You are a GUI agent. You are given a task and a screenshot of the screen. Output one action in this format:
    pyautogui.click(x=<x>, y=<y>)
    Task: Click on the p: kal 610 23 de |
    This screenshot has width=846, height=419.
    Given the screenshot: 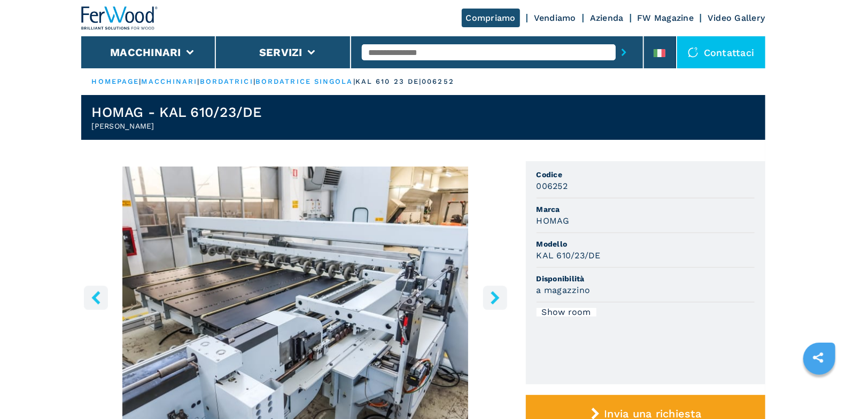 What is the action you would take?
    pyautogui.click(x=388, y=82)
    